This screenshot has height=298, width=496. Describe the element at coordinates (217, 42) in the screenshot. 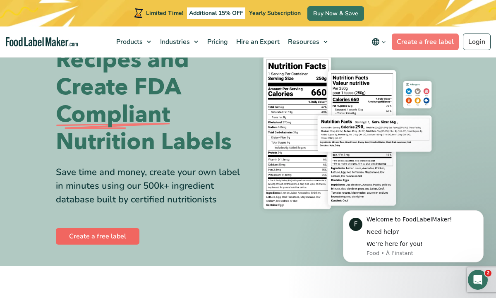

I see `a: Pricing` at that location.